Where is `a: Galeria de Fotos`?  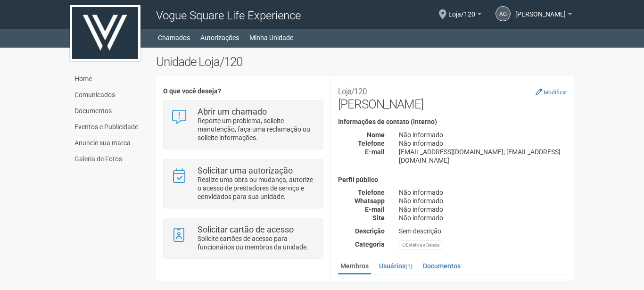
a: Galeria de Fotos is located at coordinates (107, 159).